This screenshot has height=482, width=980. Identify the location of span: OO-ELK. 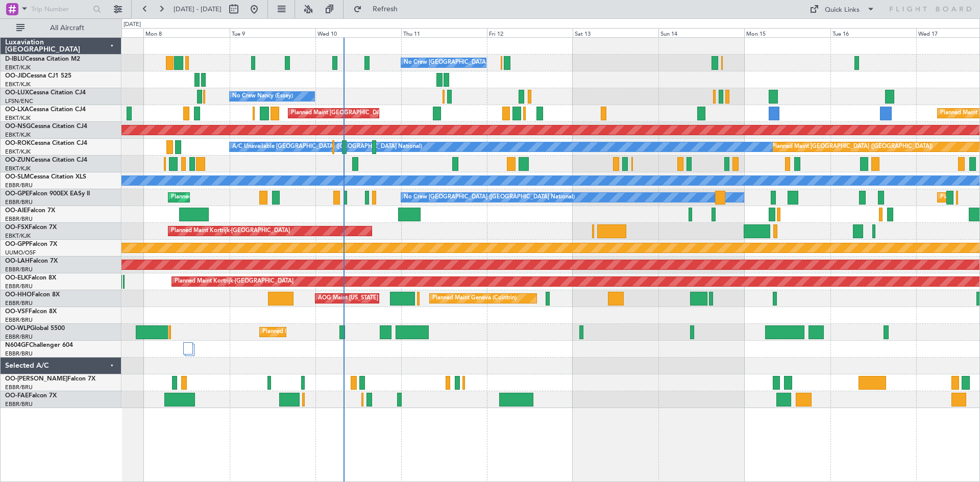
(17, 278).